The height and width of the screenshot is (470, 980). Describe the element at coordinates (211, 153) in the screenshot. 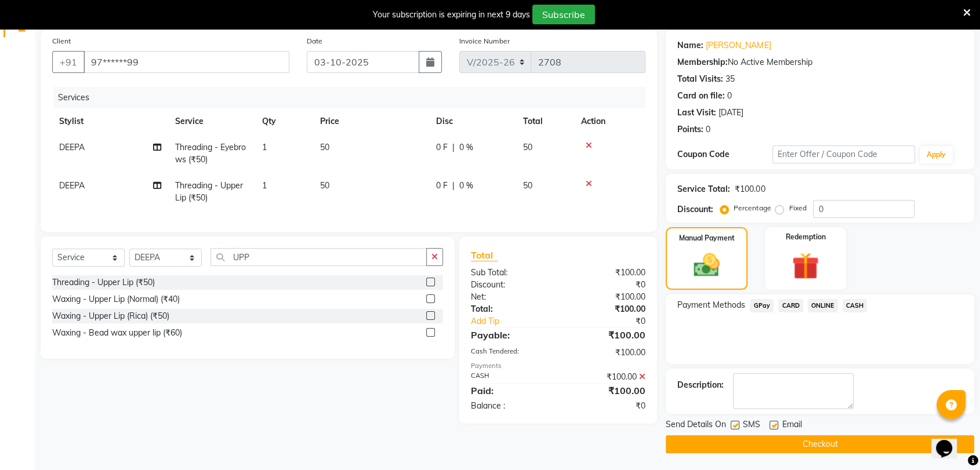

I see `span: Threading - Eyebrows (₹50)` at that location.